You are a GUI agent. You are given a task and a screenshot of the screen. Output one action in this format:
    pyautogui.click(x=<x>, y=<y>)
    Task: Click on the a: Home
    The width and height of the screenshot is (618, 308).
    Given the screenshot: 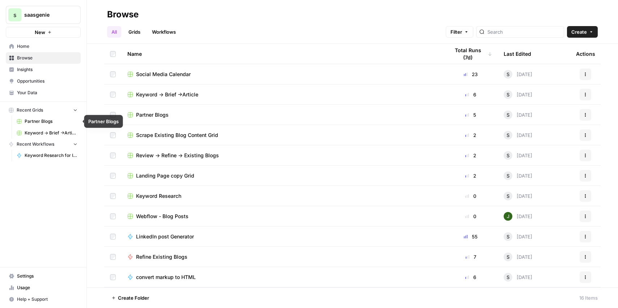 What is the action you would take?
    pyautogui.click(x=43, y=46)
    